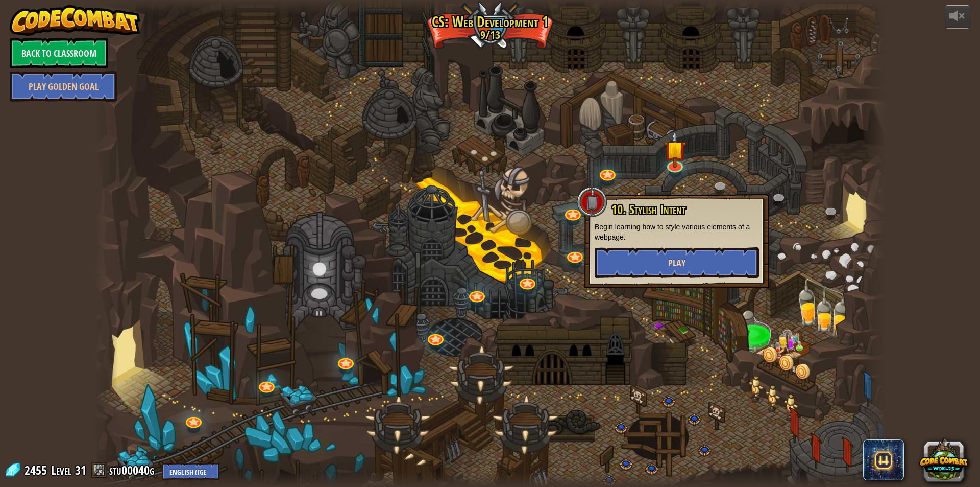  Describe the element at coordinates (677, 232) in the screenshot. I see `p: Begin learning how to style various elements of a webpage.` at that location.